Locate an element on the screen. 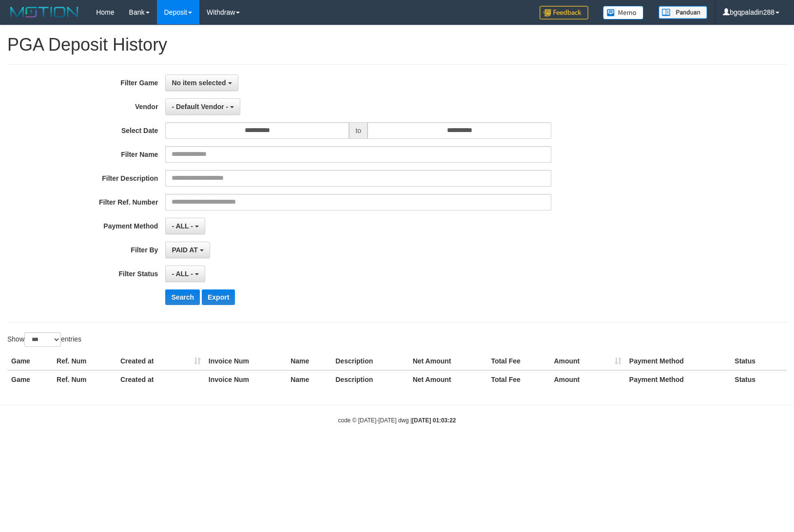 The image size is (794, 532). img: Feedback.jpg is located at coordinates (564, 12).